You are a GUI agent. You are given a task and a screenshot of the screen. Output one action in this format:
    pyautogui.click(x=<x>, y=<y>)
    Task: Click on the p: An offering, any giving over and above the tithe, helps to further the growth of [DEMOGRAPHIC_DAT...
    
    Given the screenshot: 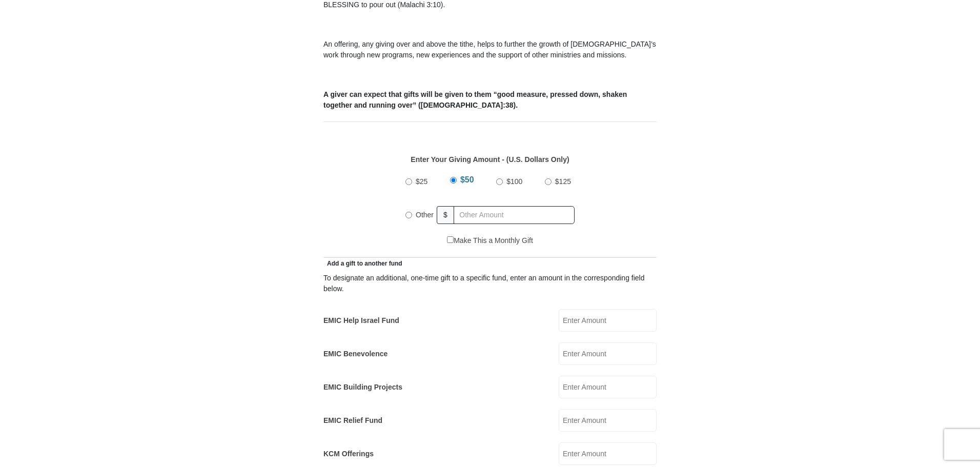 What is the action you would take?
    pyautogui.click(x=490, y=50)
    